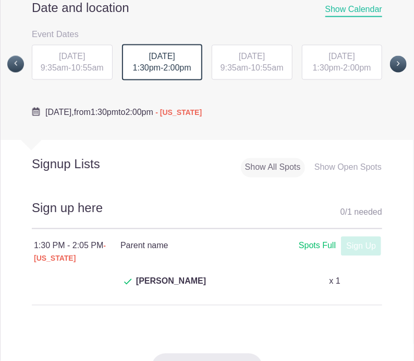  Describe the element at coordinates (335, 281) in the screenshot. I see `p: x 1` at that location.